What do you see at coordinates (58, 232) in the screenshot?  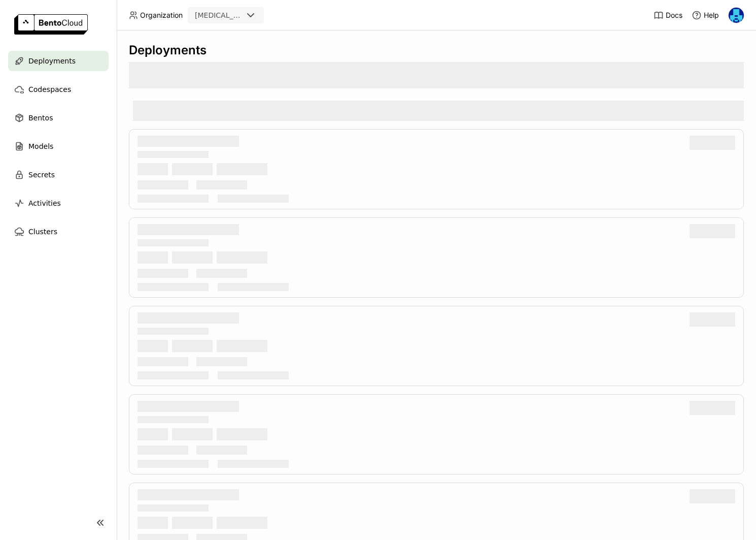 I see `a: Clusters` at bounding box center [58, 232].